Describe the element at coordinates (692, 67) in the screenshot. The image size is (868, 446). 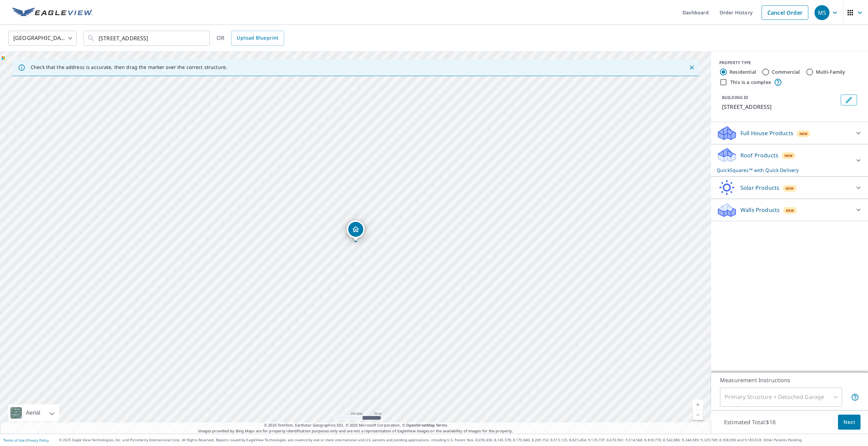
I see `button: Close` at that location.